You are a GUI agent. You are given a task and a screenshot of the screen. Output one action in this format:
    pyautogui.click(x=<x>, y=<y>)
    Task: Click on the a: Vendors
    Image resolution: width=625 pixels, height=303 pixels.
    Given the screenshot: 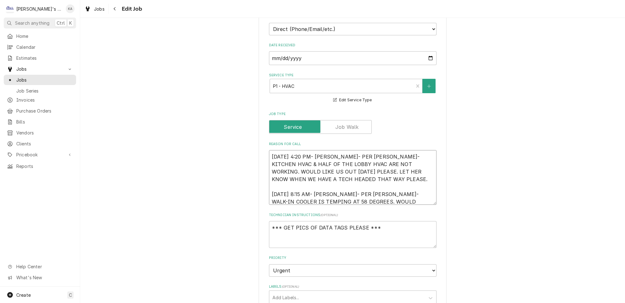 What is the action you would take?
    pyautogui.click(x=40, y=133)
    